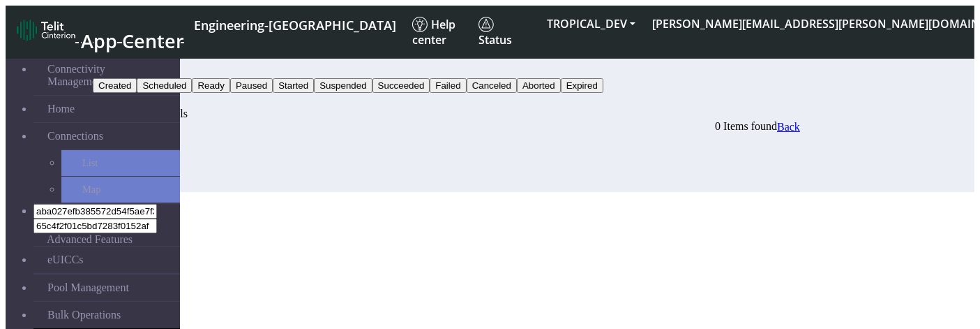 Image resolution: width=980 pixels, height=329 pixels. What do you see at coordinates (46, 30) in the screenshot?
I see `img: logo-telit-cinterion-gw-new.png` at bounding box center [46, 30].